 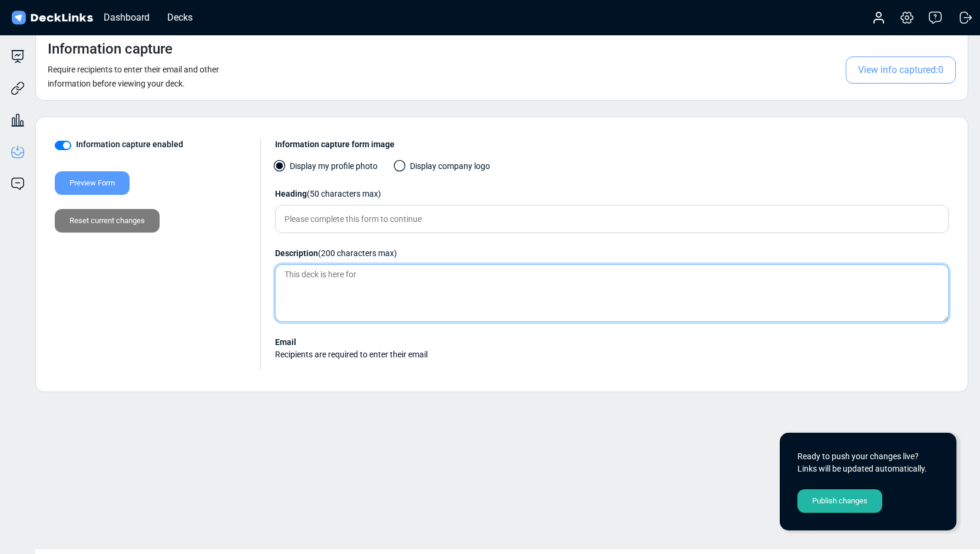 I want to click on h4: Information capture, so click(x=111, y=49).